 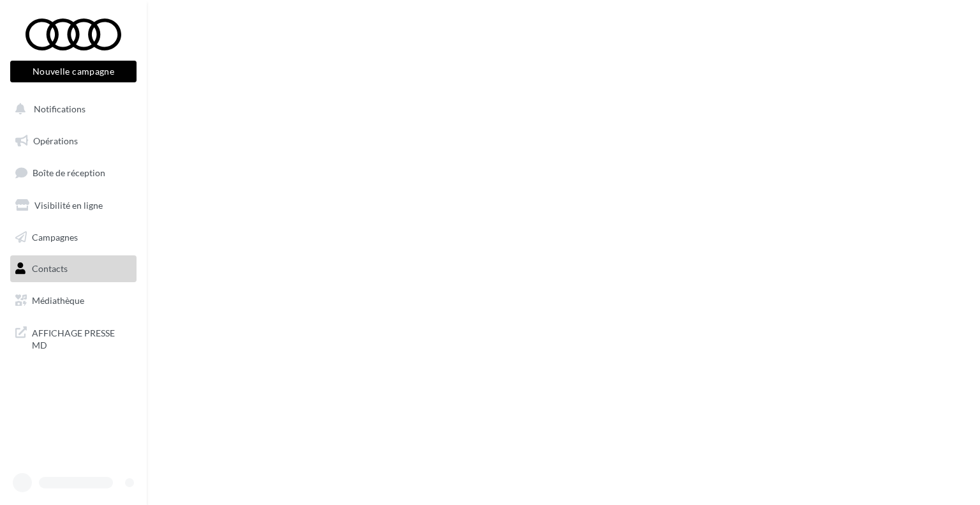 What do you see at coordinates (55, 140) in the screenshot?
I see `span: Opérations` at bounding box center [55, 140].